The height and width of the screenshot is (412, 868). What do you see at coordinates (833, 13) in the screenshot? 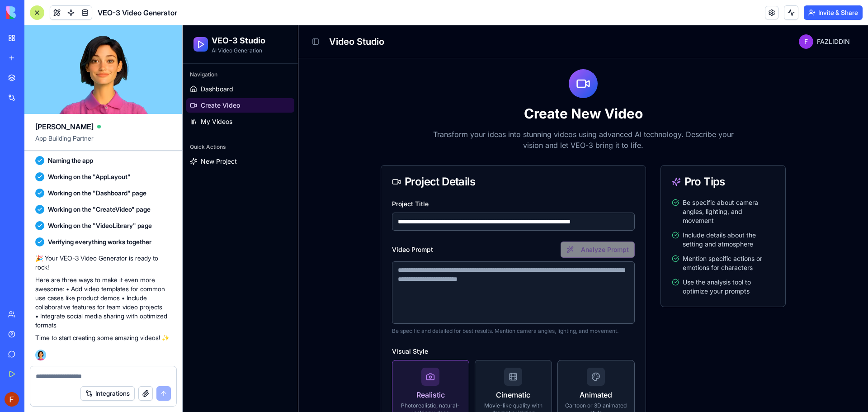
I see `button: Invite & Share` at bounding box center [833, 13].